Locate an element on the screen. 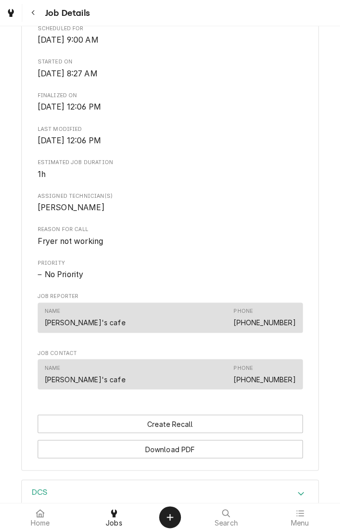 Image resolution: width=340 pixels, height=531 pixels. span: Job Details is located at coordinates (66, 13).